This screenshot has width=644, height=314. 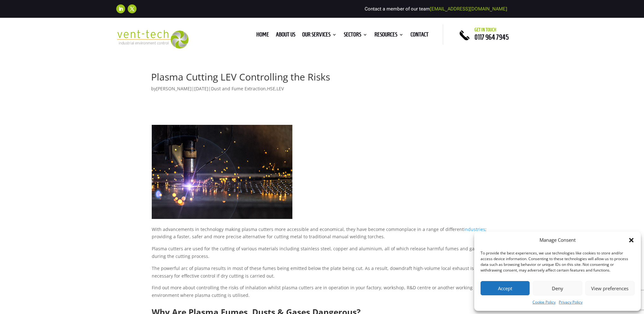 I want to click on span: Get in touch, so click(x=485, y=30).